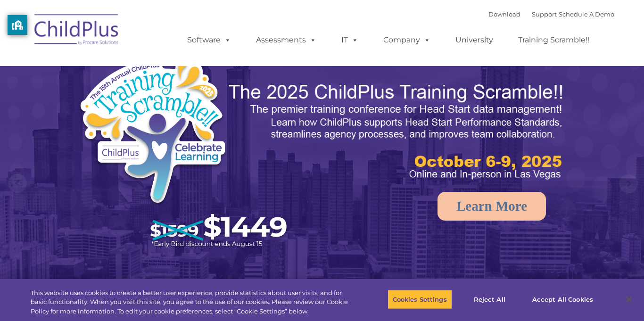 The height and width of the screenshot is (321, 644). What do you see at coordinates (17, 25) in the screenshot?
I see `button: privacy banner` at bounding box center [17, 25].